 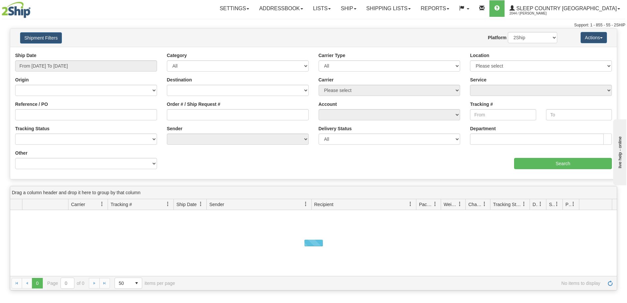 I want to click on a: Reports, so click(x=435, y=9).